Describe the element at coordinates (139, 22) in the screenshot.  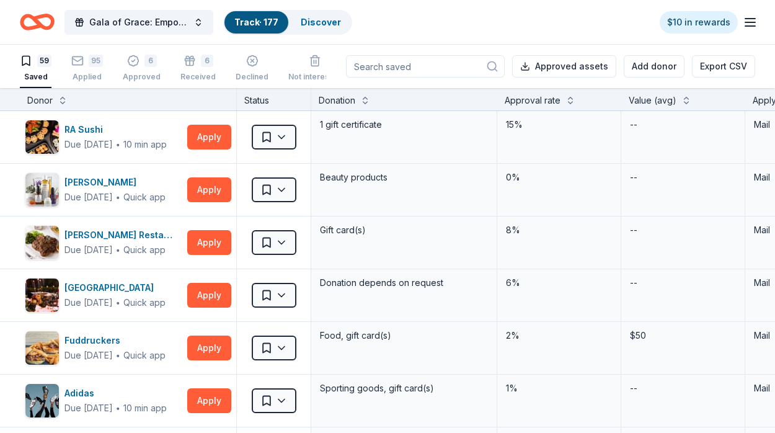
I see `button: Gala of Grace: Empowering Futures for El Porvenir` at that location.